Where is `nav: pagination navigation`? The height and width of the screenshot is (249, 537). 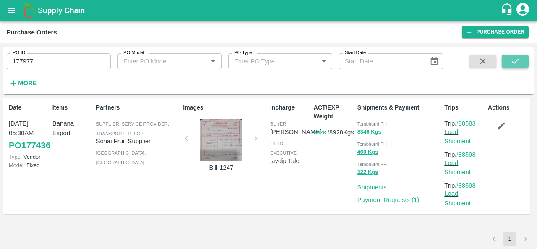
nav: pagination navigation is located at coordinates (509, 239).